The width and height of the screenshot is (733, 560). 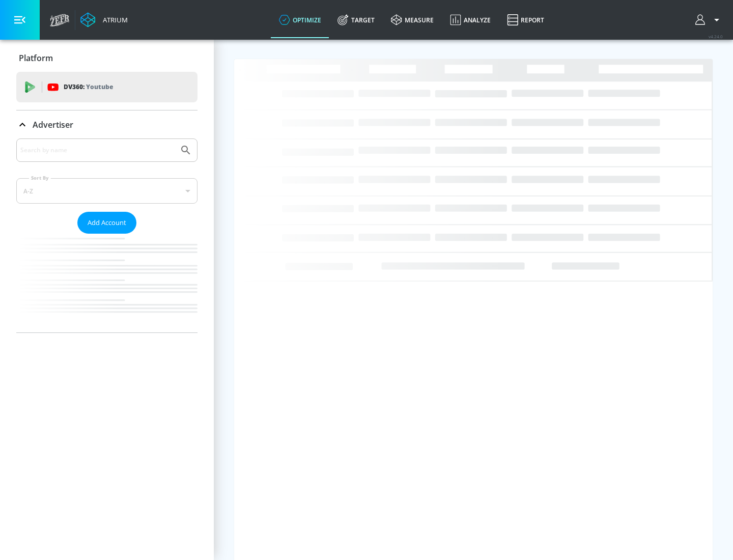 What do you see at coordinates (35, 58) in the screenshot?
I see `p: Platform` at bounding box center [35, 58].